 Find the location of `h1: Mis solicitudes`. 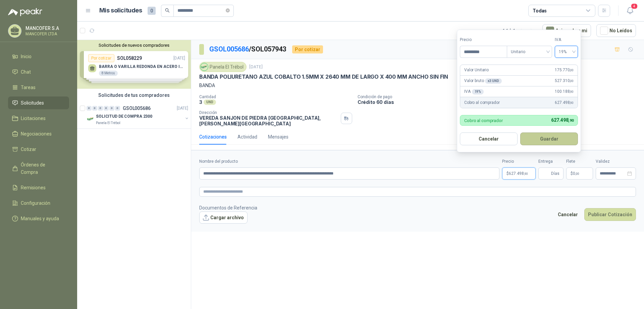

h1: Mis solicitudes is located at coordinates (121, 10).